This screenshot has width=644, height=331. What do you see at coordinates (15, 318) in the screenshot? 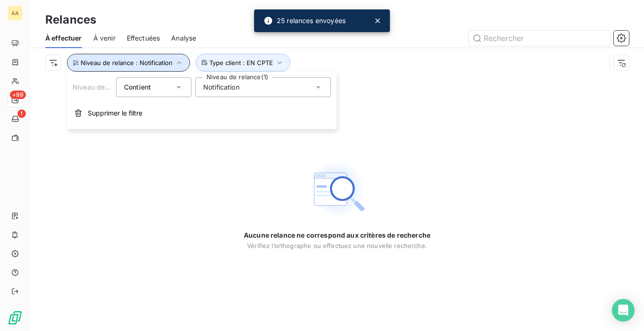
I see `img: Logo LeanPay` at bounding box center [15, 318].